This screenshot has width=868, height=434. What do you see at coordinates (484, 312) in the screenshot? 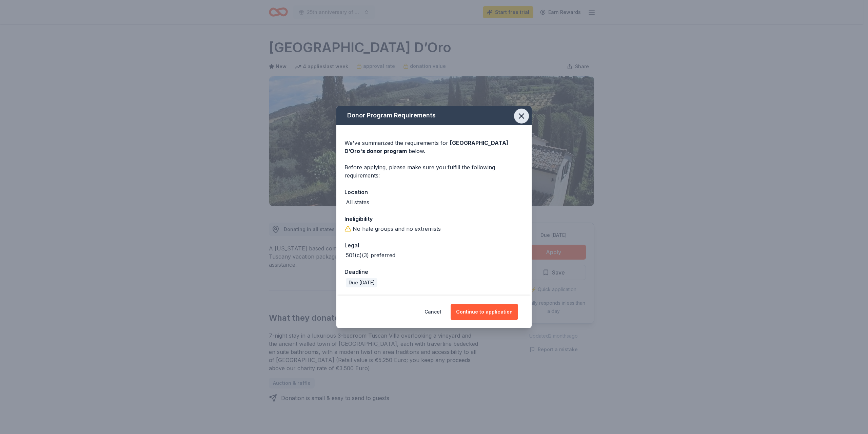
I see `button: Continue to application` at bounding box center [484, 312].